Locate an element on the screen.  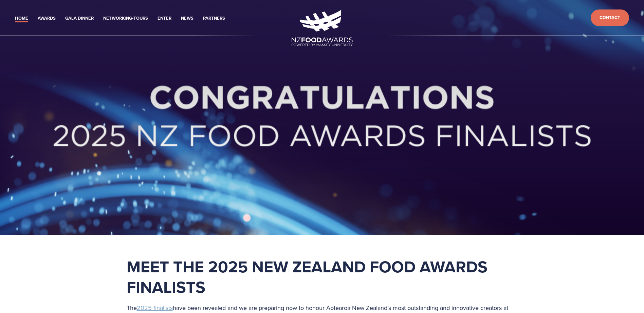
strong: Meet the 2025 New Zealand Food Awards Finalists is located at coordinates (309, 277).